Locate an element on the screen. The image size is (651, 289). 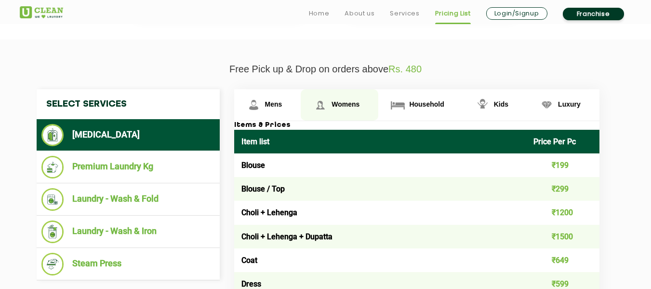
td: Choli + Lehenga + Dupatta is located at coordinates (380, 236).